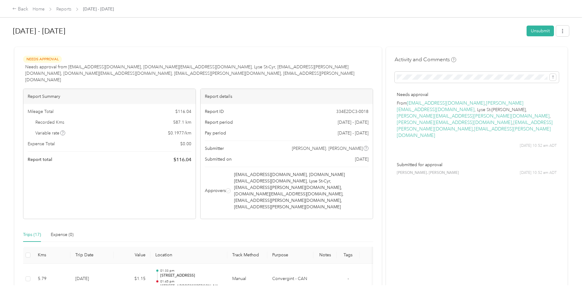 This screenshot has height=296, width=585. Describe the element at coordinates (477, 94) in the screenshot. I see `p: Needs approval` at that location.